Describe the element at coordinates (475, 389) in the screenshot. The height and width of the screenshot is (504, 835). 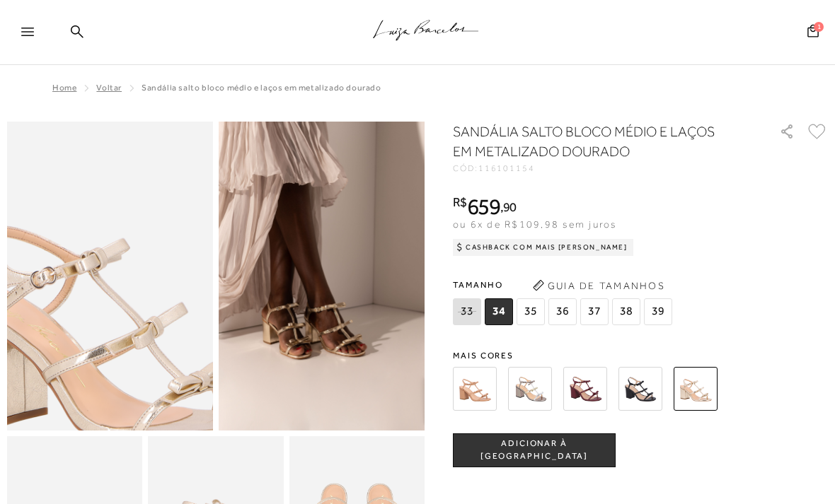
I see `img: SANDÁLIA SALTO BLOCO MÉDIO E LAÇOS EM COURO BEGE BLUSH` at that location.